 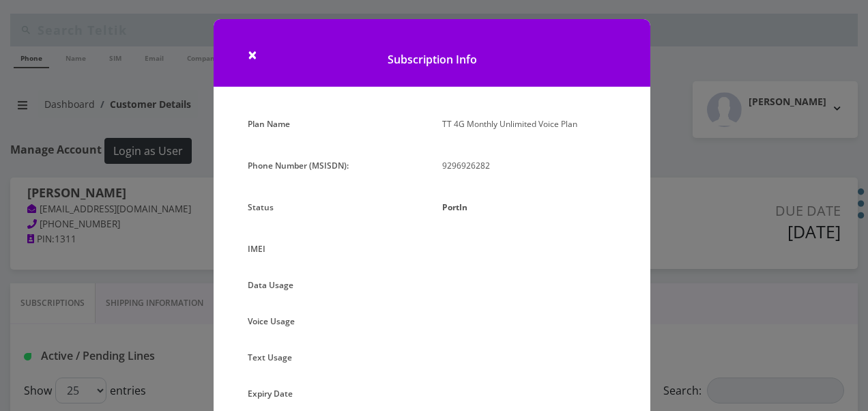 I want to click on label: Voice Usage, so click(x=271, y=321).